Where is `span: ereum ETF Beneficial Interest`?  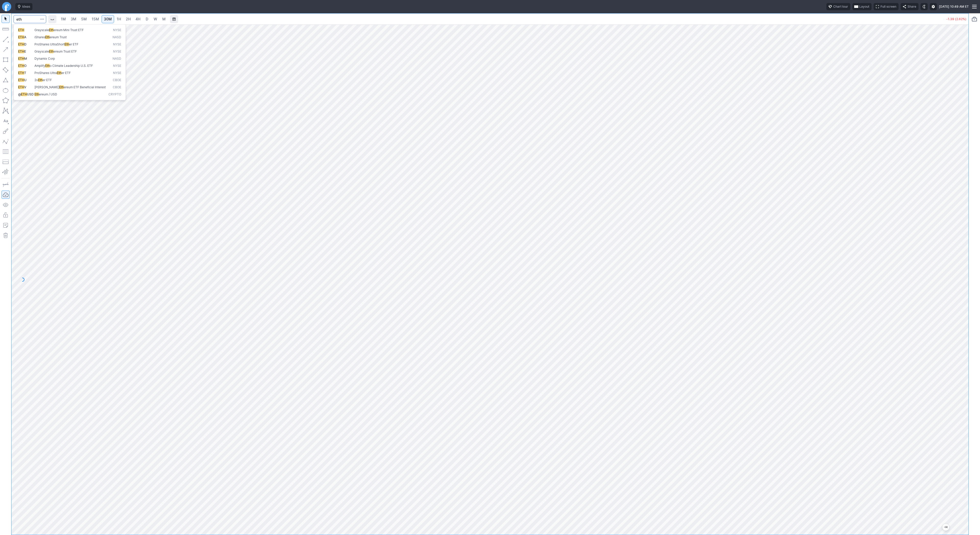 span: ereum ETF Beneficial Interest is located at coordinates (85, 87).